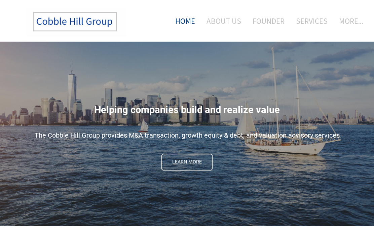  I want to click on a: more..., so click(348, 21).